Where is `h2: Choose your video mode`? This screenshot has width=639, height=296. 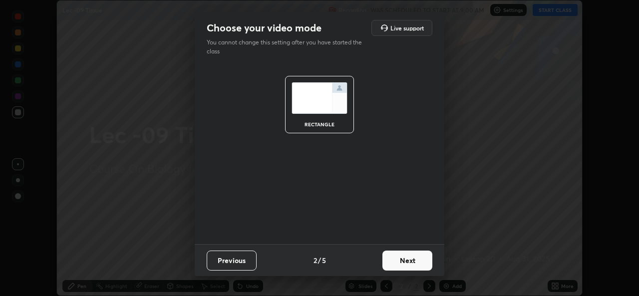 h2: Choose your video mode is located at coordinates (264, 28).